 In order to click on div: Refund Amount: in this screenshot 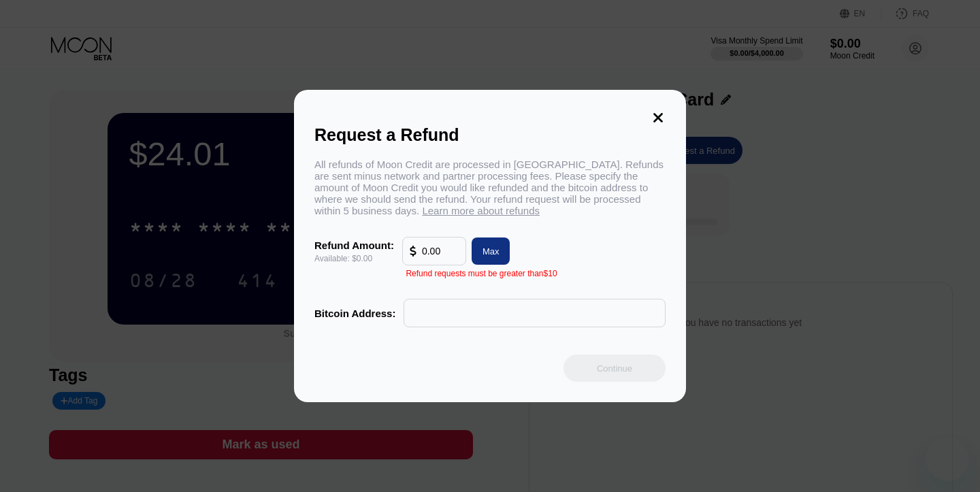, I will do `click(354, 245)`.